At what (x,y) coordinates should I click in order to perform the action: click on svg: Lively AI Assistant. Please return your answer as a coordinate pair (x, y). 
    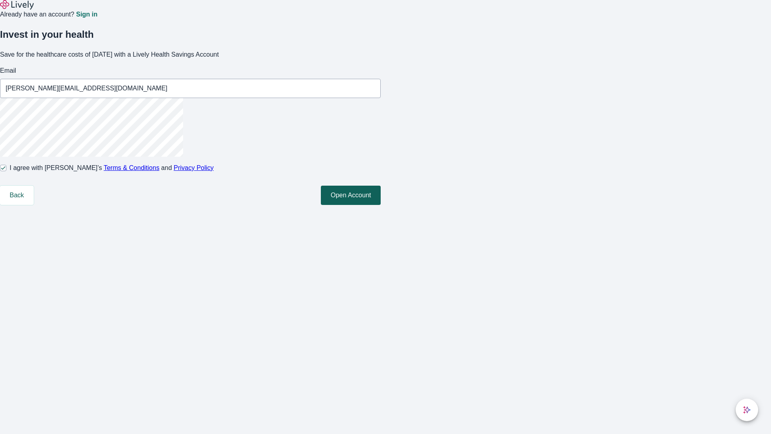
    Looking at the image, I should click on (747, 410).